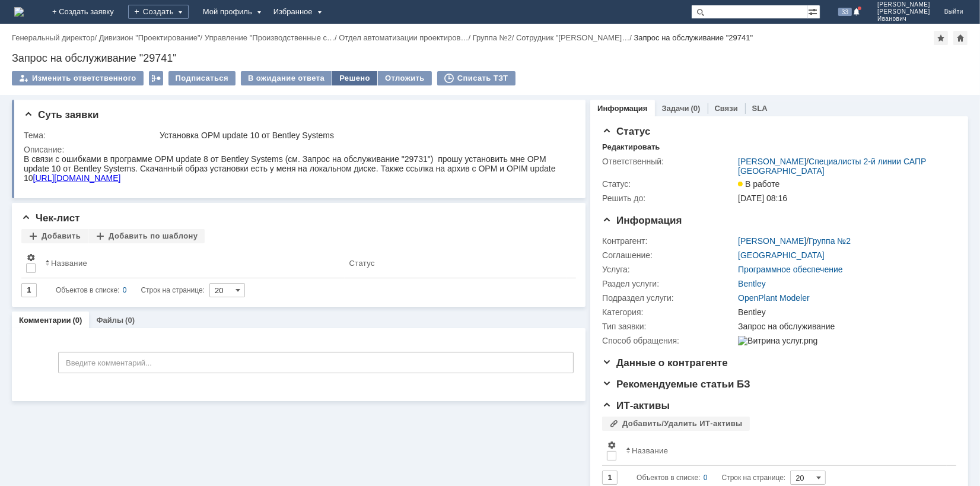 The image size is (980, 486). What do you see at coordinates (773, 298) in the screenshot?
I see `a: OpenPlant Modeler` at bounding box center [773, 298].